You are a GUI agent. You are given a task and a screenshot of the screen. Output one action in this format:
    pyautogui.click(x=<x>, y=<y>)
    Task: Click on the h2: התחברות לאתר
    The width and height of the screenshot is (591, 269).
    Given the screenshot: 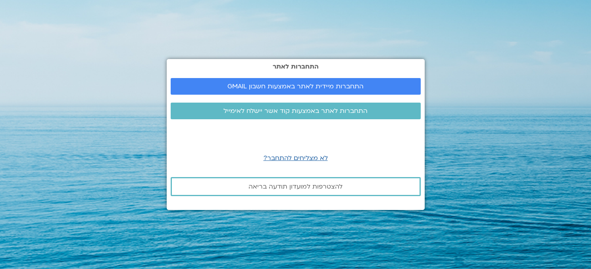 What is the action you would take?
    pyautogui.click(x=296, y=67)
    